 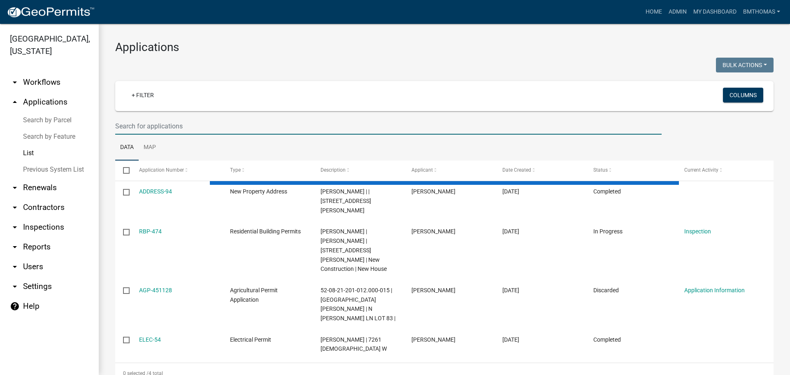 I want to click on a: Home, so click(x=654, y=12).